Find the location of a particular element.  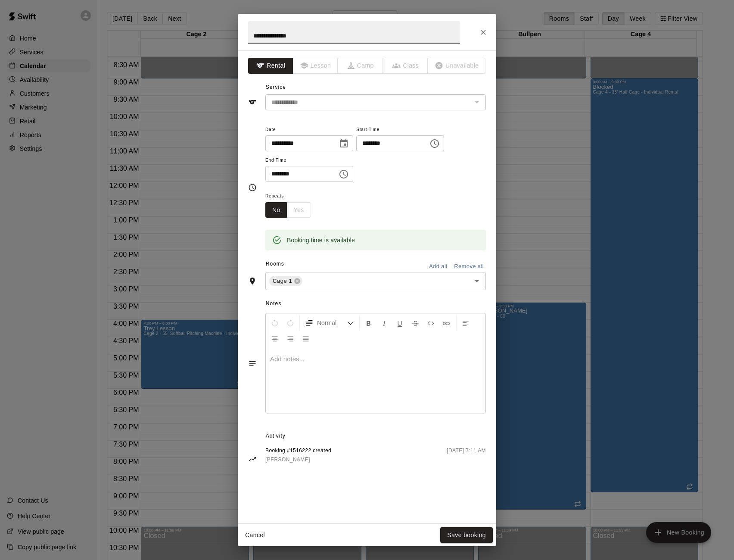

span: Service is located at coordinates (276, 87).